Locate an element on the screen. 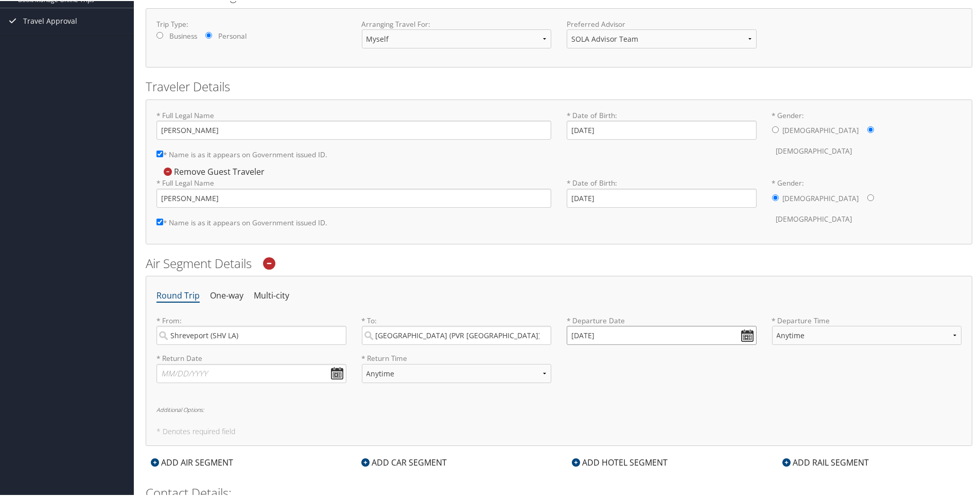 This screenshot has width=980, height=496. span: Travel Approval is located at coordinates (50, 20).